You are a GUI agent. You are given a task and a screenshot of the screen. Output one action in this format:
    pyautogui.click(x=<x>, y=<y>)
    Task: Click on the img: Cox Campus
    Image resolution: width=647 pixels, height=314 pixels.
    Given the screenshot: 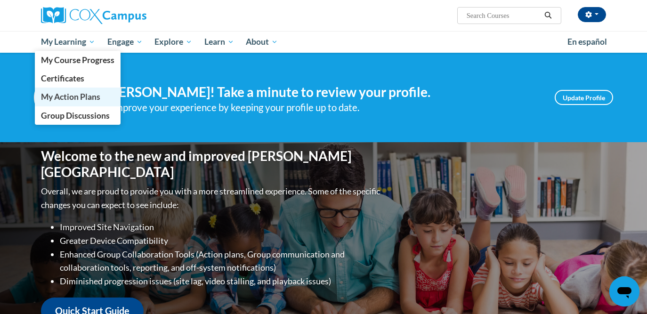 What is the action you would take?
    pyautogui.click(x=94, y=16)
    